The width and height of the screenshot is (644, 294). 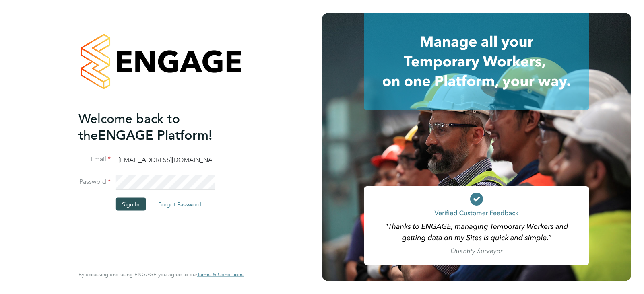 I want to click on button: Sign In, so click(x=131, y=204).